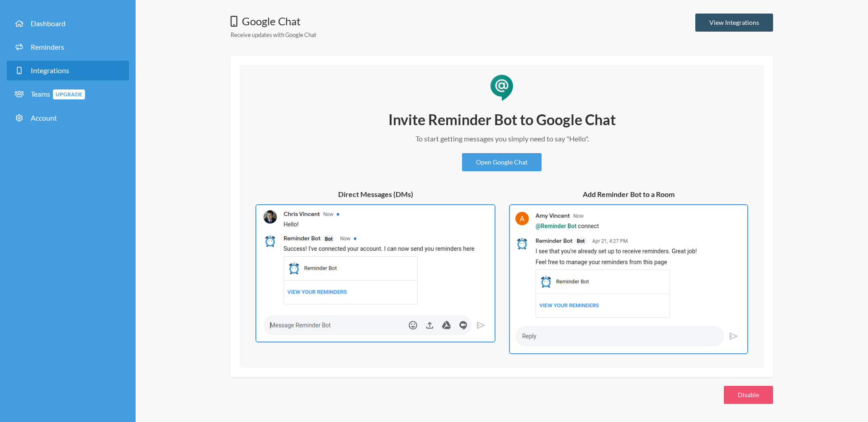  I want to click on span: Teams, so click(58, 94).